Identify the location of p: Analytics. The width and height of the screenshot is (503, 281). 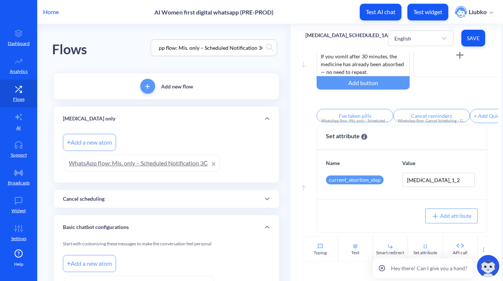
(19, 71).